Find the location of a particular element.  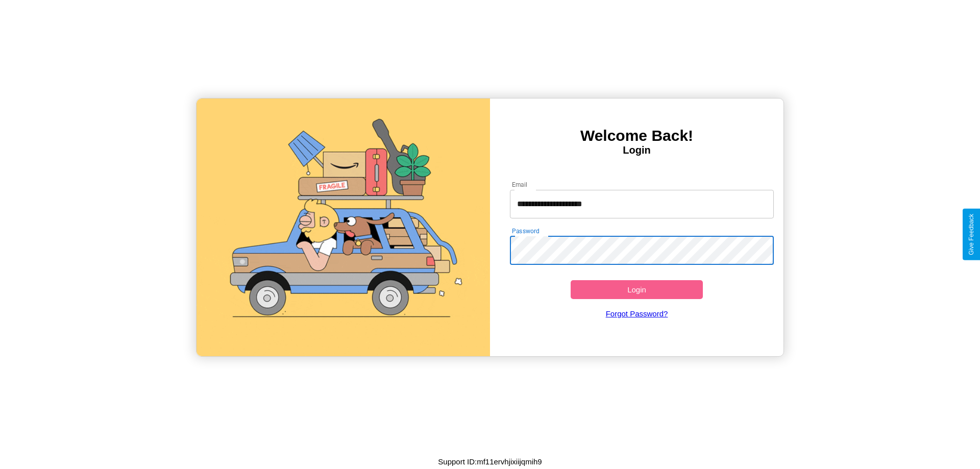

label: Email is located at coordinates (519, 184).